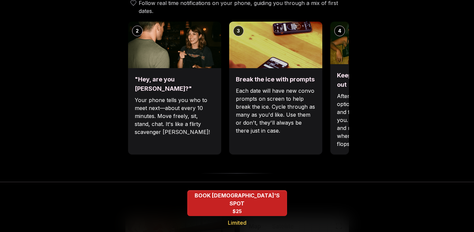  What do you see at coordinates (276, 45) in the screenshot?
I see `img: Break the ice with prompts` at bounding box center [276, 45].